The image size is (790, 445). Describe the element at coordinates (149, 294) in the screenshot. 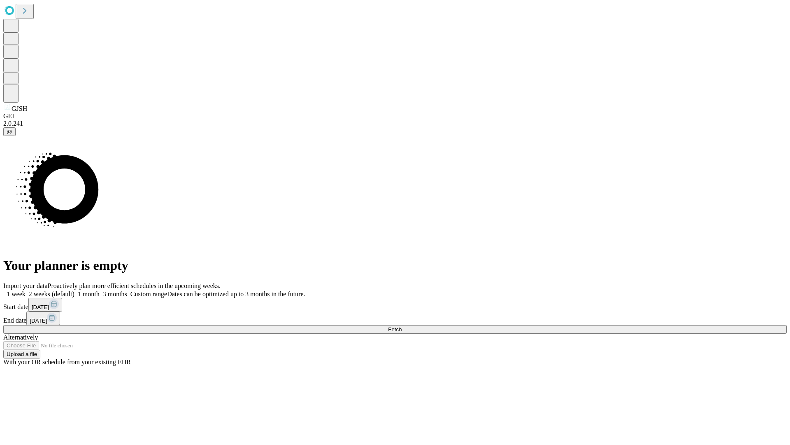

I see `span: Custom range` at that location.